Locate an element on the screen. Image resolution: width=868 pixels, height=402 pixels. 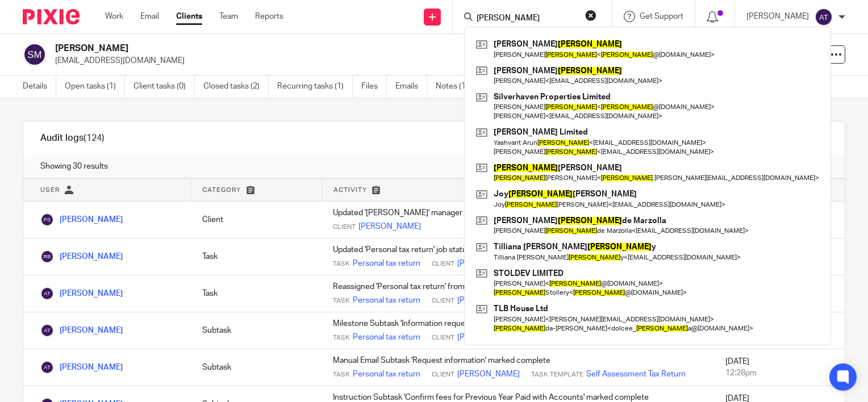
span: (124) is located at coordinates (93, 138).